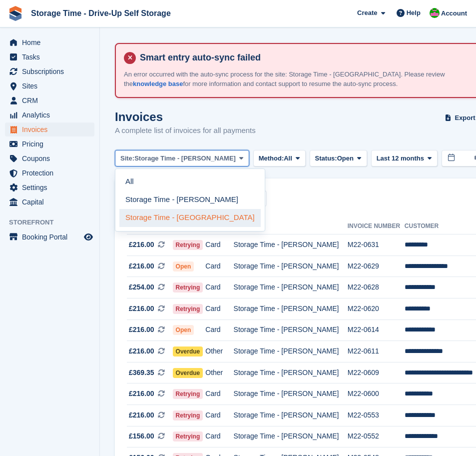  Describe the element at coordinates (376, 266) in the screenshot. I see `td: M22-0629` at that location.